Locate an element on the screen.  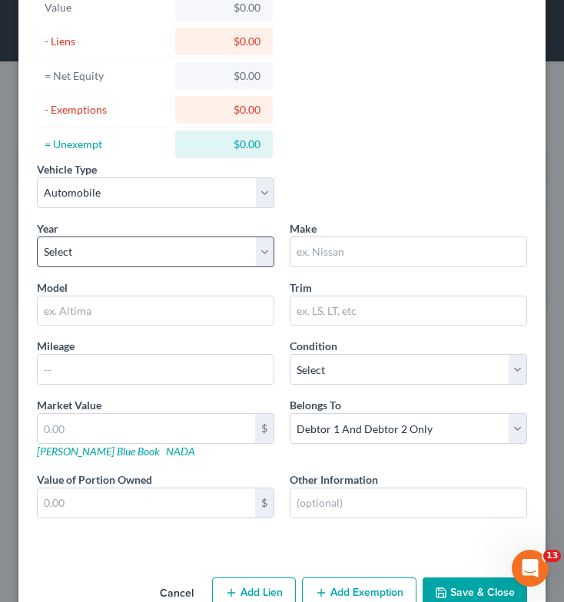
label: Model is located at coordinates (52, 287).